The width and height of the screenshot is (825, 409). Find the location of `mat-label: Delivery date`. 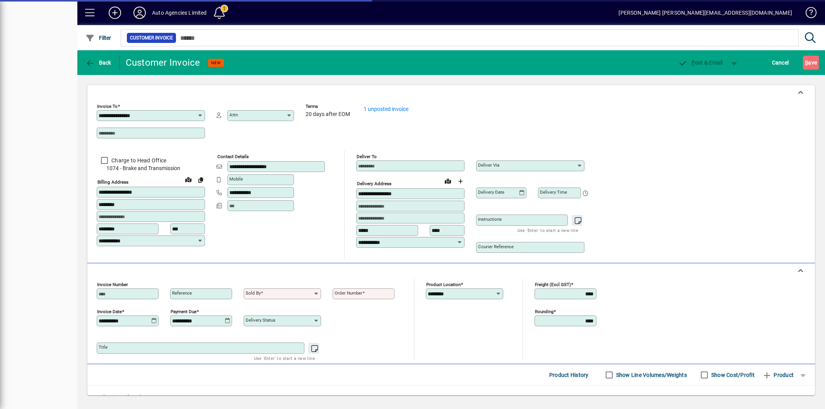

mat-label: Delivery date is located at coordinates (491, 192).